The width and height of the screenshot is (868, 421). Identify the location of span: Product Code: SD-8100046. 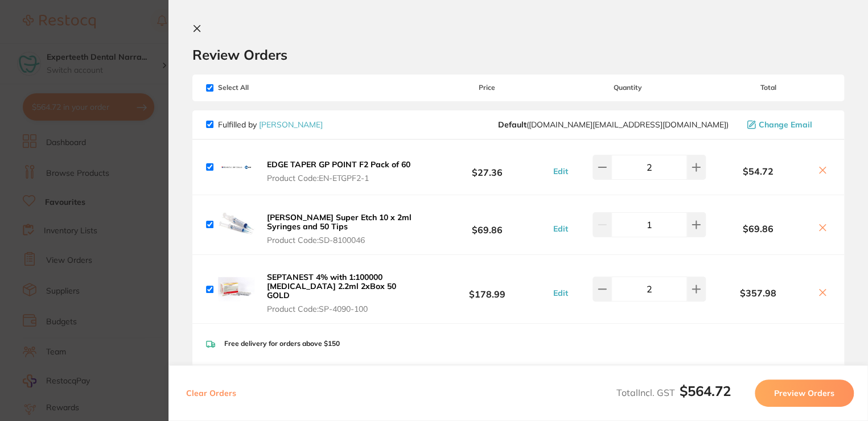
(344, 240).